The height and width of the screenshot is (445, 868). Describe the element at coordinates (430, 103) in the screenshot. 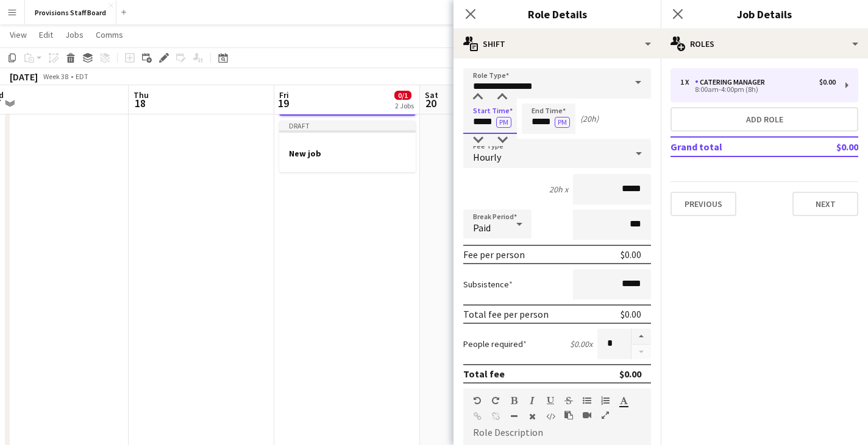

I see `span: 20` at that location.